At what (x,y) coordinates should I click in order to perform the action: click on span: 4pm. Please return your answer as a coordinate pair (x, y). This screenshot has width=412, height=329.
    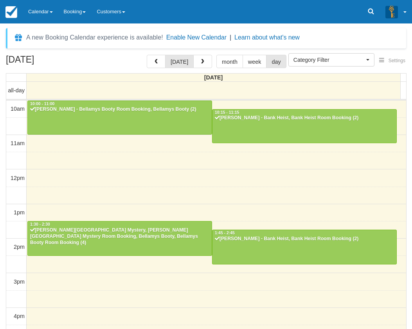
    Looking at the image, I should click on (19, 316).